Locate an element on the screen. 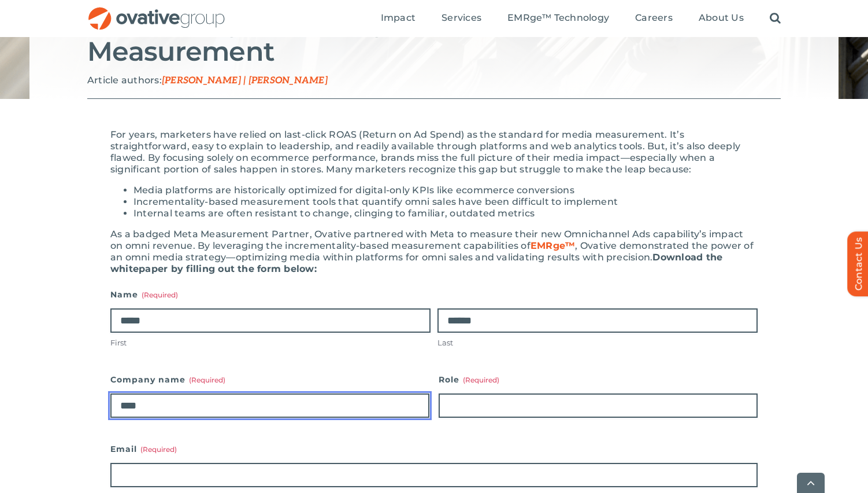 The height and width of the screenshot is (493, 868). a: Services is located at coordinates (461, 18).